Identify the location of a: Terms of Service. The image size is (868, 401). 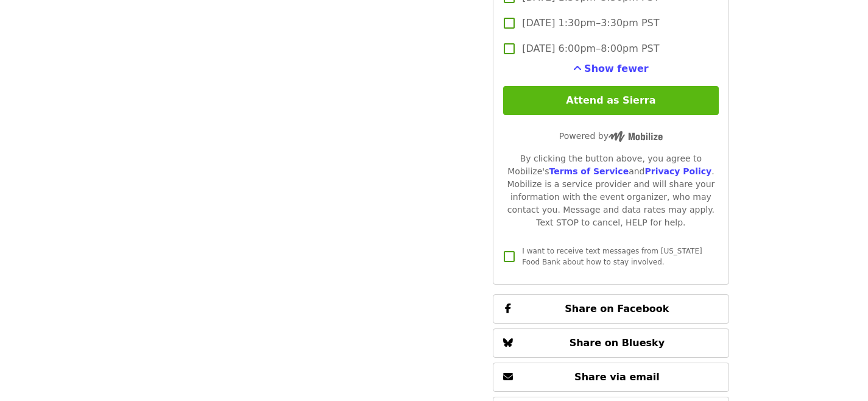
(588, 172).